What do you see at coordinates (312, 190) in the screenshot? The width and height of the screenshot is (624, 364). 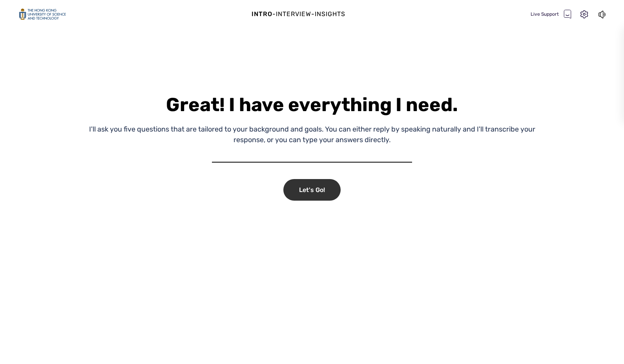 I see `div: Let's Go!` at bounding box center [312, 190].